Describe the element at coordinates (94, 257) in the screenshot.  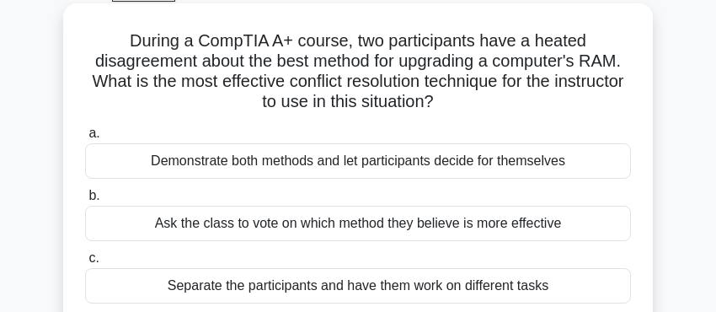
I see `span: c.` at that location.